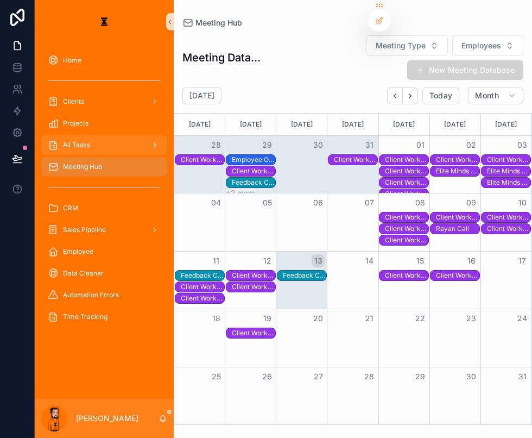 This screenshot has height=438, width=532. I want to click on button: 04, so click(216, 203).